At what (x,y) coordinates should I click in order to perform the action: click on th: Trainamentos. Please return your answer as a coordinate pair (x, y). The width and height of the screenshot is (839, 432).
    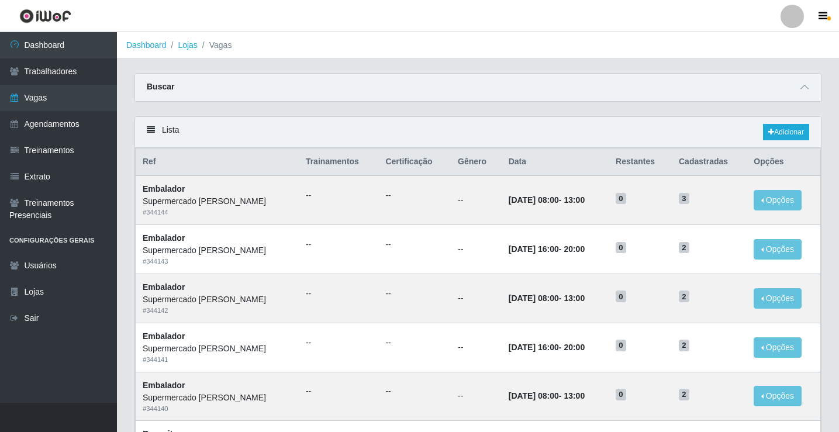
    Looking at the image, I should click on (338, 162).